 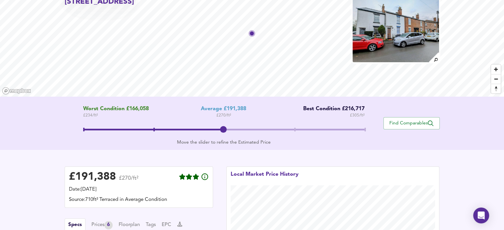 I want to click on div: Source: 710ft² Terraced in Average Condition, so click(x=139, y=200).